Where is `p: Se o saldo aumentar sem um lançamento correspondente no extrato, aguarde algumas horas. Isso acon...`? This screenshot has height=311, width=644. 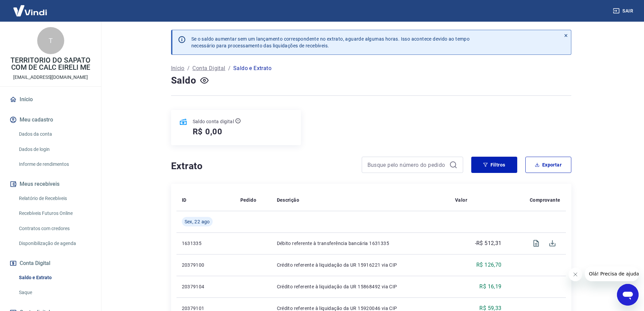
p: Se o saldo aumentar sem um lançamento correspondente no extrato, aguarde algumas horas. Isso acon... is located at coordinates (331, 42).